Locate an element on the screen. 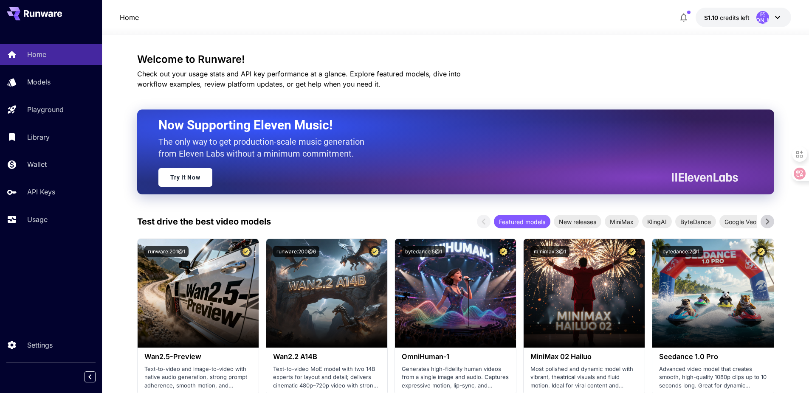  p: Test drive the best video models is located at coordinates (204, 222).